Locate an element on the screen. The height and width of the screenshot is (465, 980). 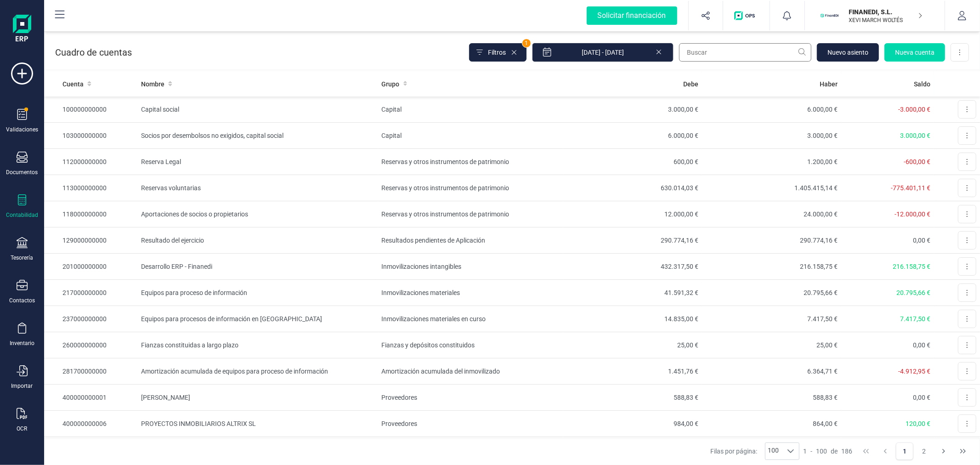
td: Amortización acumulada del inmovilizado is located at coordinates (470, 372).